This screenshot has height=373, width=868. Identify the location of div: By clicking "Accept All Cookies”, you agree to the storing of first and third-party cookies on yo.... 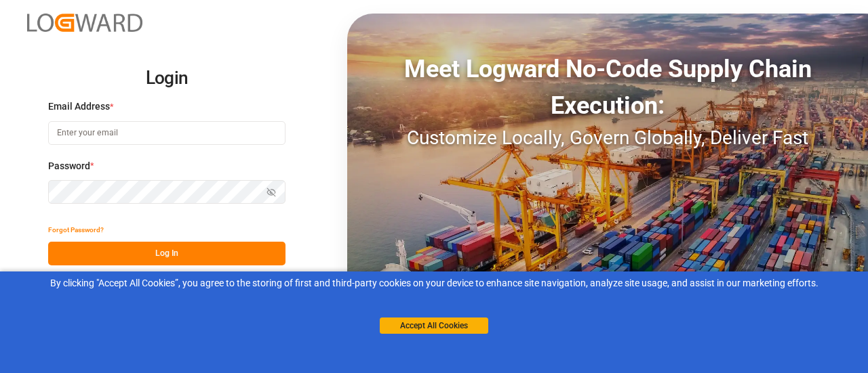
(434, 283).